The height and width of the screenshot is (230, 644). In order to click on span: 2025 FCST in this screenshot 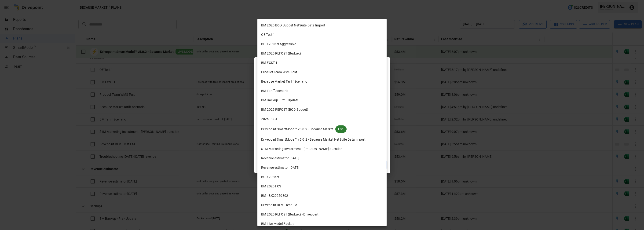, I will do `click(269, 119)`.